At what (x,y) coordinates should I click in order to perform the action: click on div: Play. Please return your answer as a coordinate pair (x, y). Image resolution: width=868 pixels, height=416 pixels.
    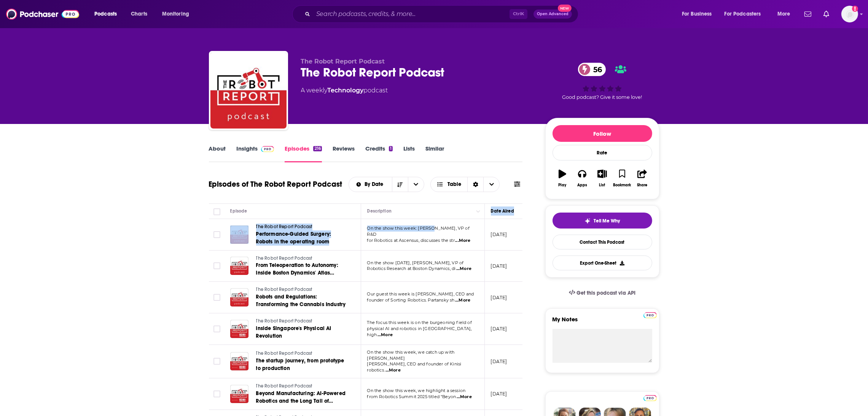
    Looking at the image, I should click on (562, 185).